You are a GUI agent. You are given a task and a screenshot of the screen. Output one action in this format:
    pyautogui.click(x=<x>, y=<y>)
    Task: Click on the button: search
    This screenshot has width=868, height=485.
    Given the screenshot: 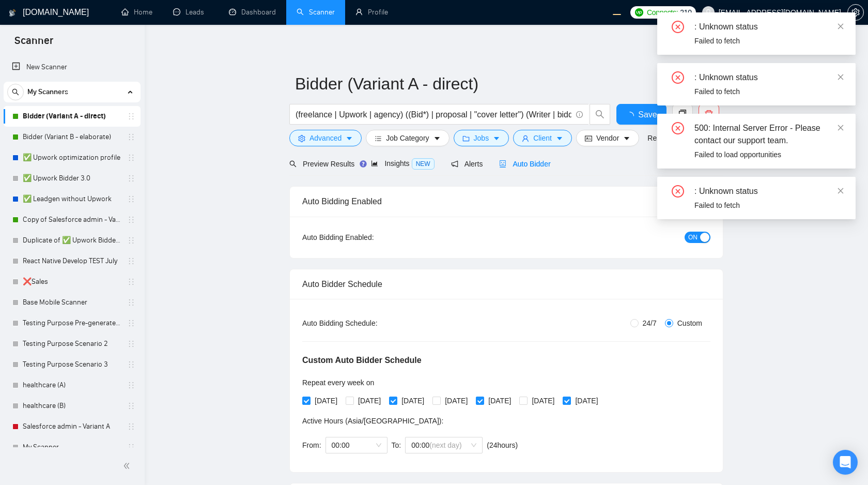 What is the action you would take?
    pyautogui.click(x=600, y=114)
    